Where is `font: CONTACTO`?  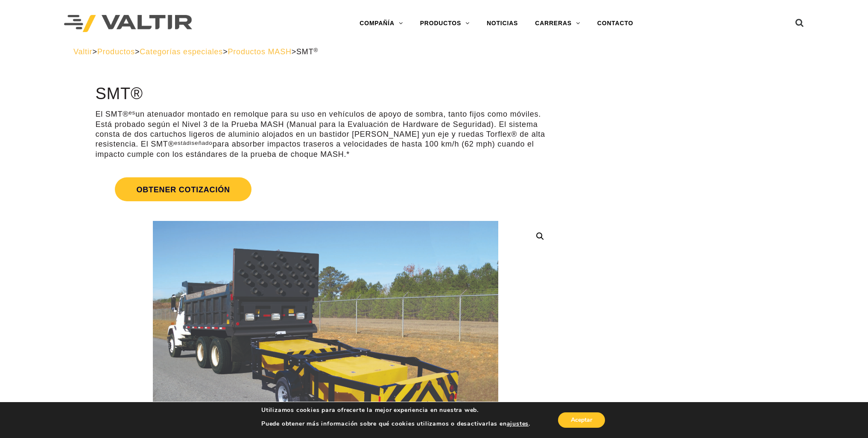
font: CONTACTO is located at coordinates (616, 23).